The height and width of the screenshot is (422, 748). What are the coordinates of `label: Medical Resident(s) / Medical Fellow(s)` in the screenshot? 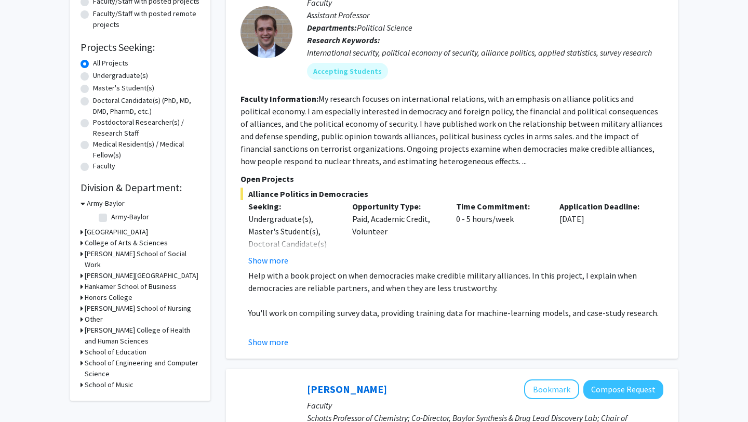 It's located at (147, 150).